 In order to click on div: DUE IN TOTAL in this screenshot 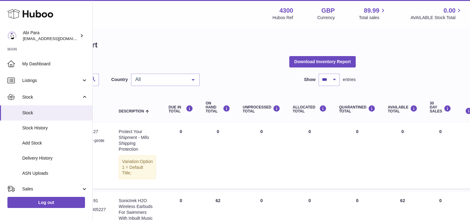, I will do `click(181, 109)`.